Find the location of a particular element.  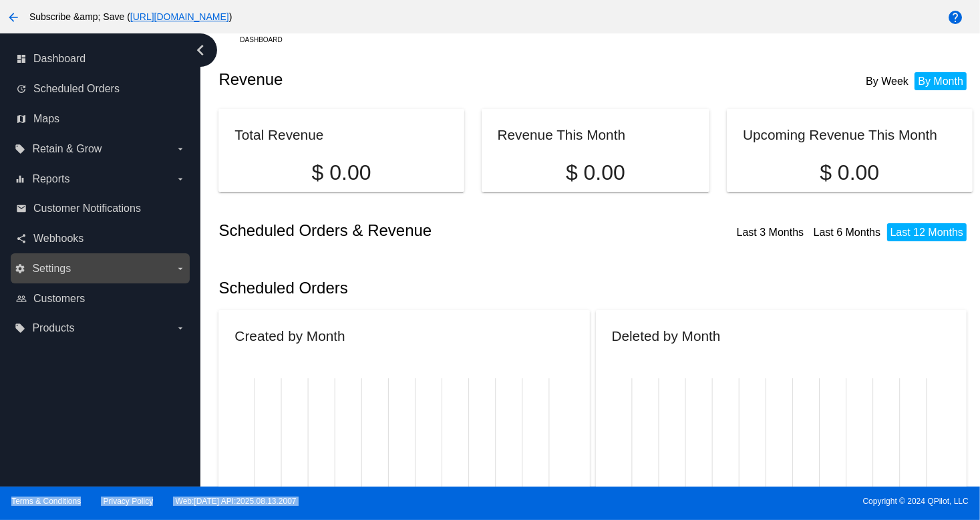

i: update is located at coordinates (21, 89).